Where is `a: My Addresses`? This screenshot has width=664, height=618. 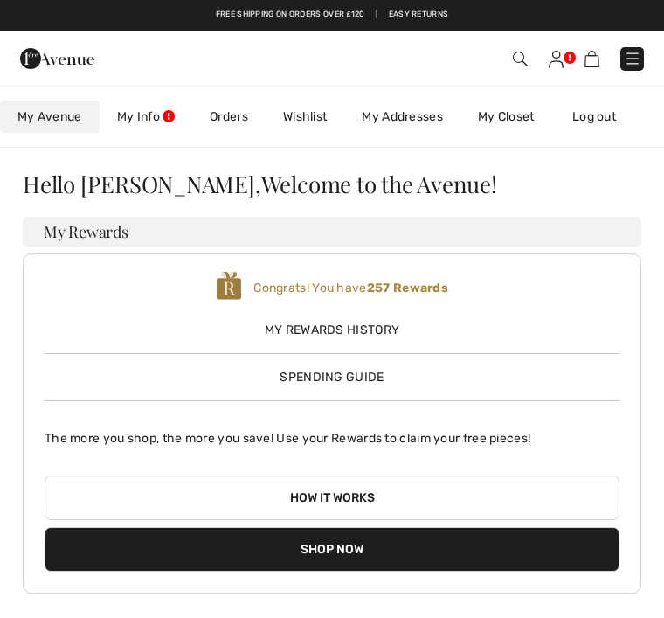
a: My Addresses is located at coordinates (402, 116).